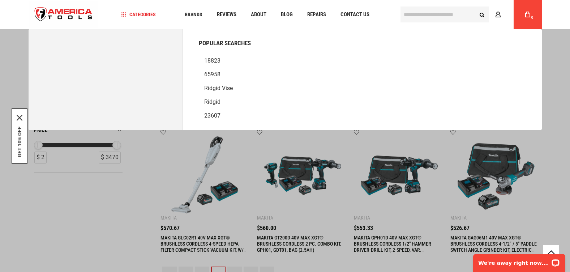  What do you see at coordinates (64, 14) in the screenshot?
I see `a: store logo` at bounding box center [64, 14].